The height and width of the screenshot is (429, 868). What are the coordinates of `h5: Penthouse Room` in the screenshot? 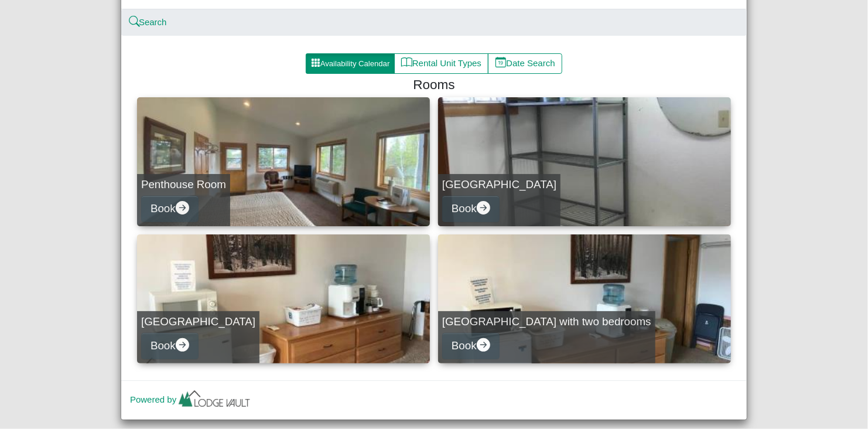 It's located at (184, 185).